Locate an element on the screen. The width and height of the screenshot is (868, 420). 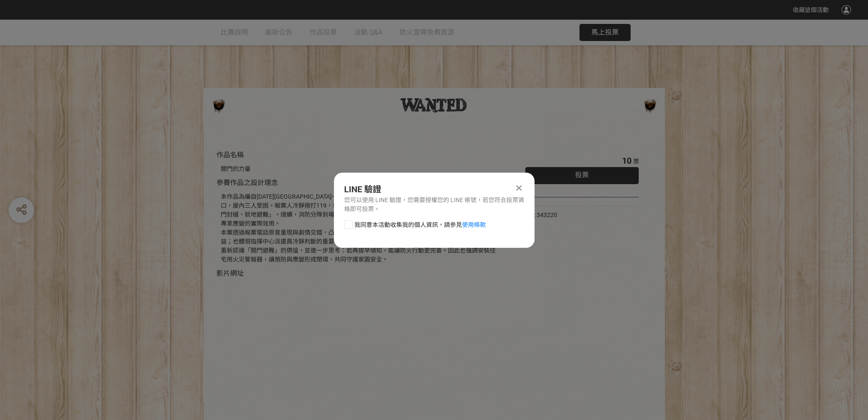
span: 作品投票 is located at coordinates (323, 32).